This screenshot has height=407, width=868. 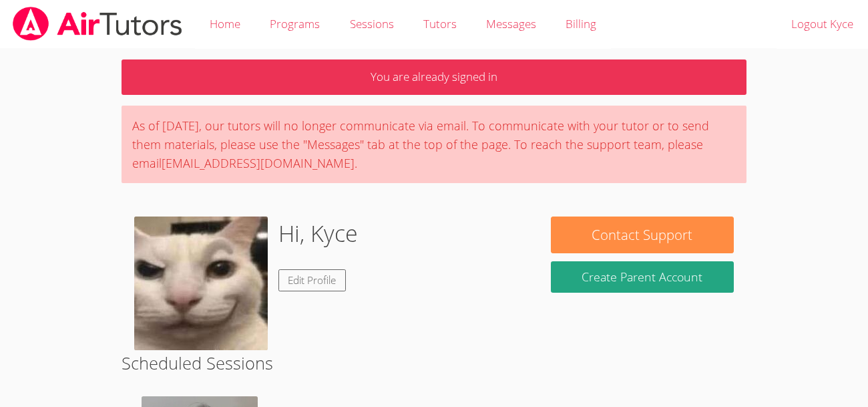 I want to click on button: Contact Support, so click(x=642, y=235).